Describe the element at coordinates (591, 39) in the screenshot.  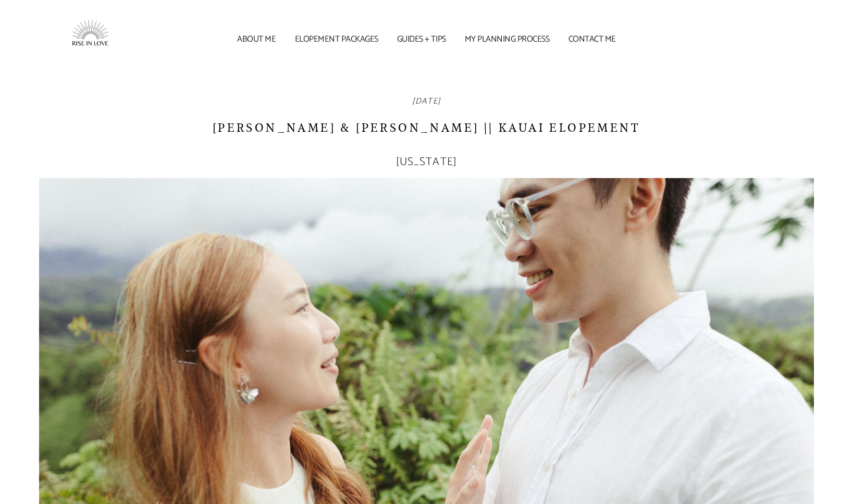
I see `a: Contact me` at that location.